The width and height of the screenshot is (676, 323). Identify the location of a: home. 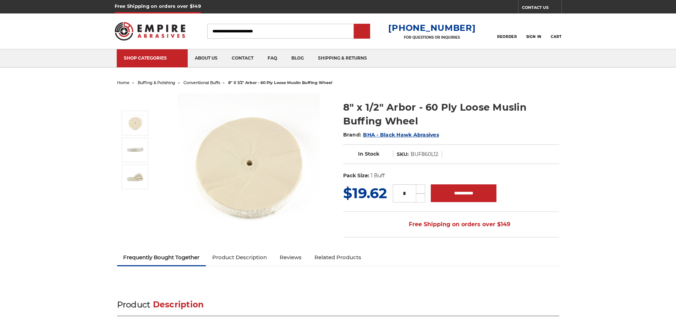
(123, 83).